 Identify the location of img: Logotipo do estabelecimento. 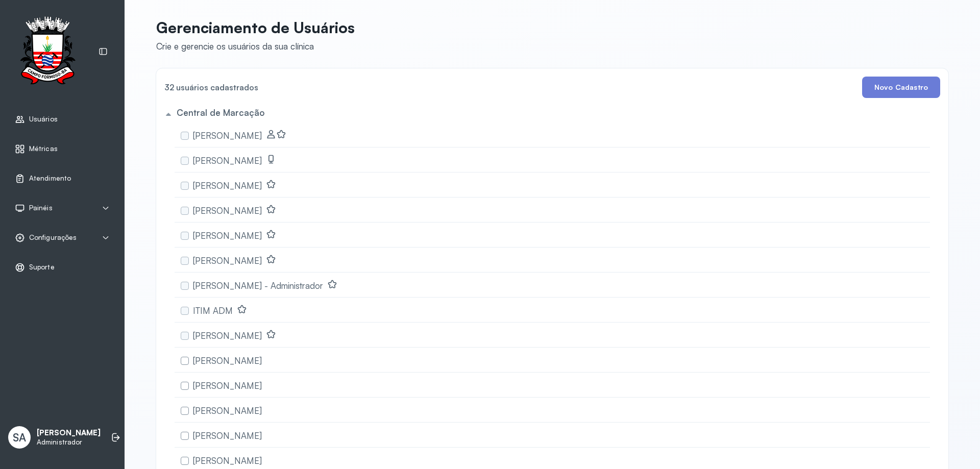
(48, 52).